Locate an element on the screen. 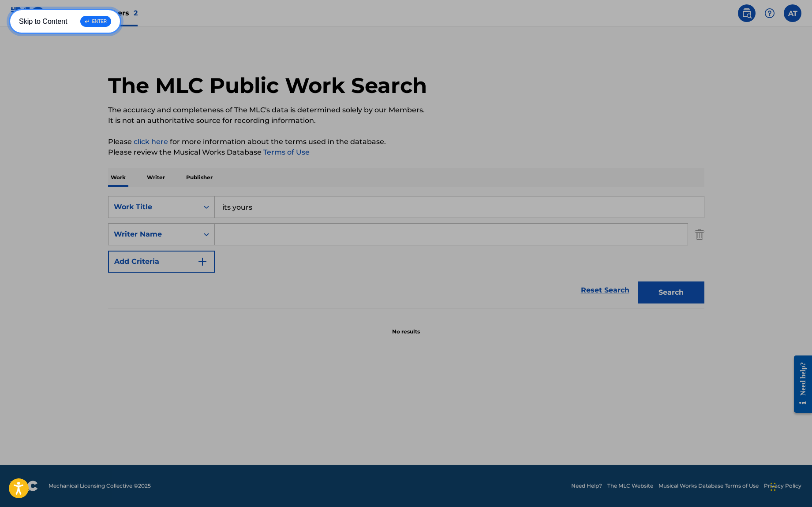 Image resolution: width=812 pixels, height=507 pixels. span: Mechanical Licensing Collective © 2025 is located at coordinates (100, 486).